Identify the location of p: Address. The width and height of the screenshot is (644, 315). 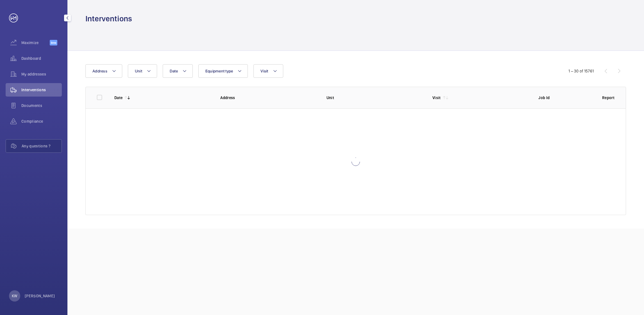
(269, 97).